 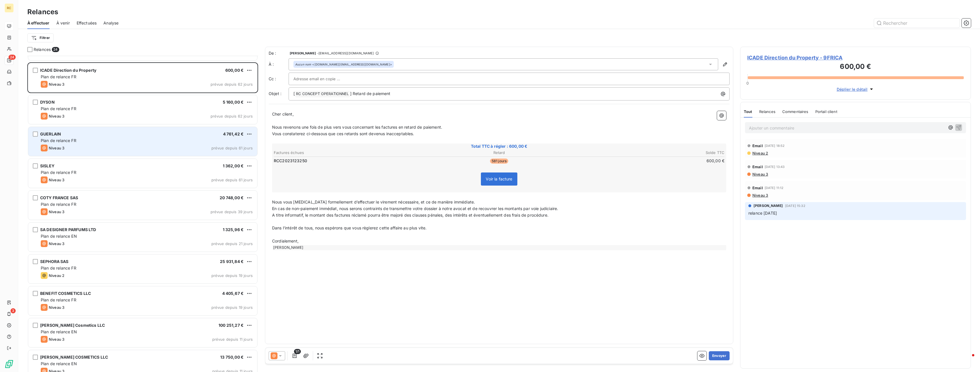 What do you see at coordinates (350, 228) in the screenshot?
I see `span: Dans l’intérêt de tous, nous espérons que vous règlerez cette affaire au plus vite.` at bounding box center [350, 228].